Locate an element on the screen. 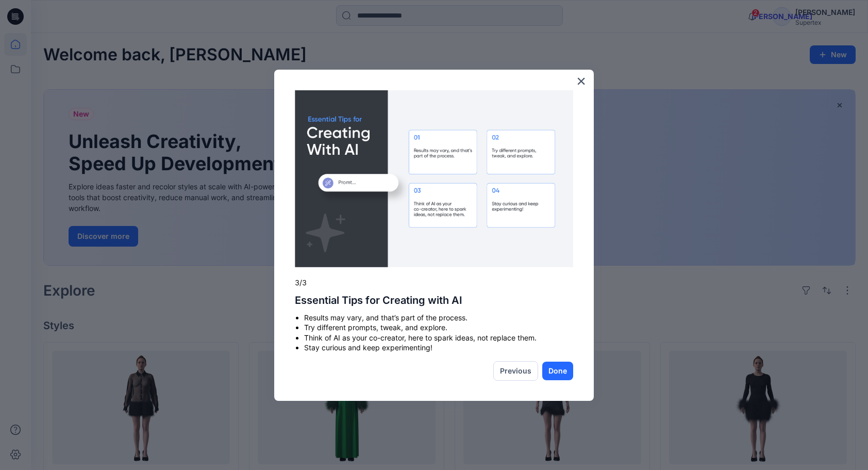 The image size is (868, 470). h2: Essential Tips for Creating with AI is located at coordinates (434, 300).